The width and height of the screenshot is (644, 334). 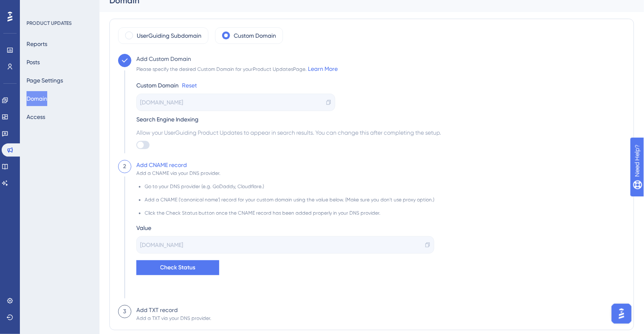 I want to click on button: Reports, so click(x=37, y=44).